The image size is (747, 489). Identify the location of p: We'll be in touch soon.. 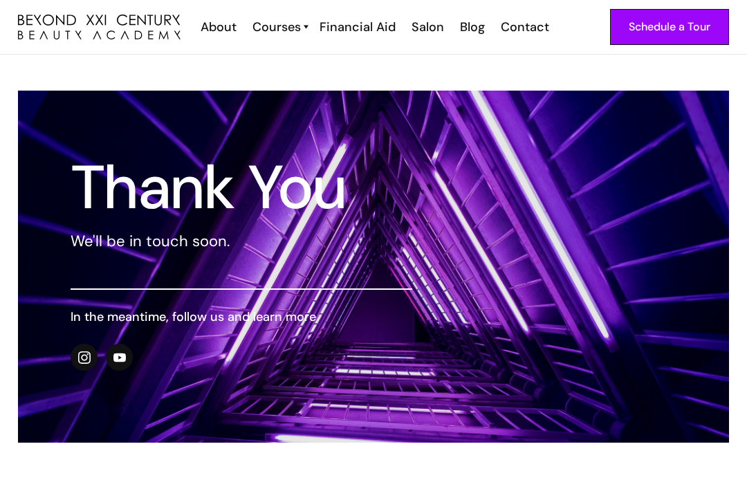
(242, 242).